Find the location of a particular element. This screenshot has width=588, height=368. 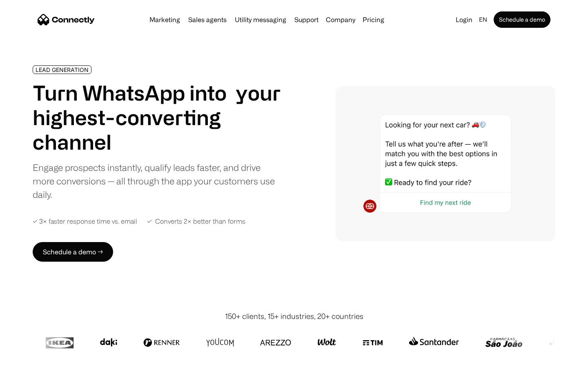

div: ✓ 3× faster response time vs. email is located at coordinates (85, 221).